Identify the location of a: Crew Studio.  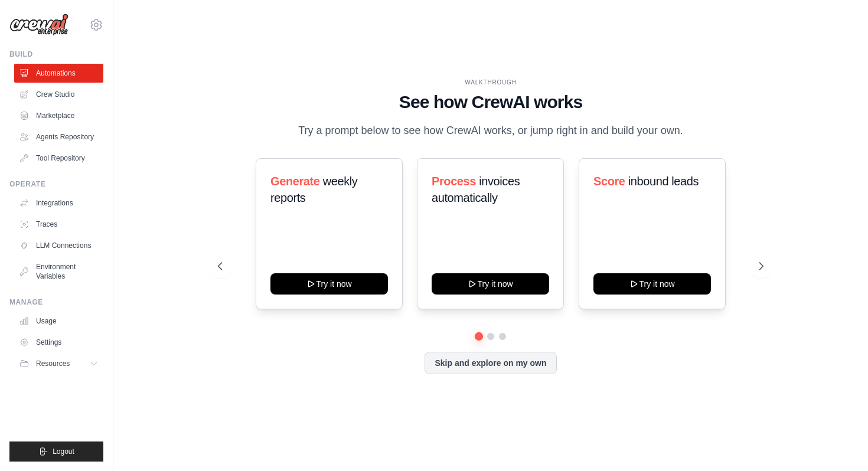
(59, 94).